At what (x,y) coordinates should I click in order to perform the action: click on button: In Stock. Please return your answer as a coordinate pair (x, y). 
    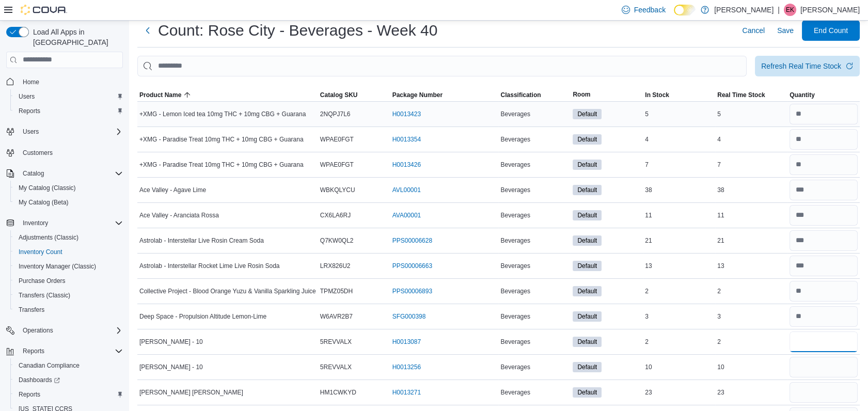
    Looking at the image, I should click on (679, 95).